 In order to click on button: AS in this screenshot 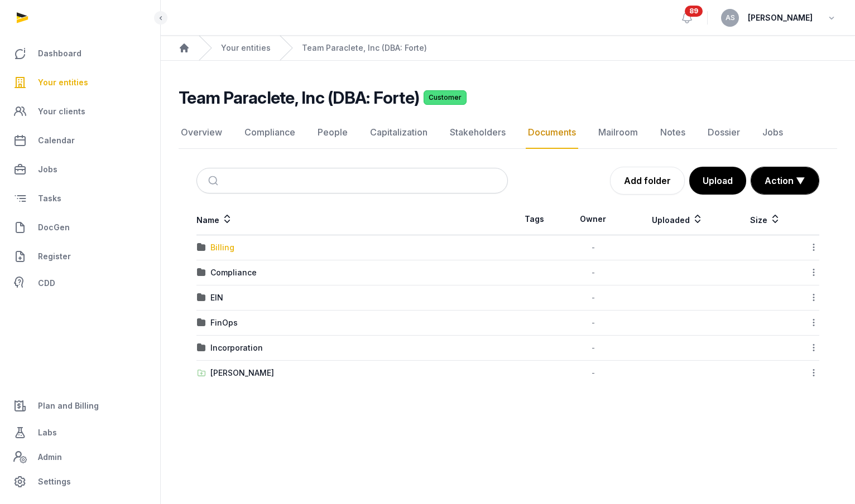, I will do `click(730, 18)`.